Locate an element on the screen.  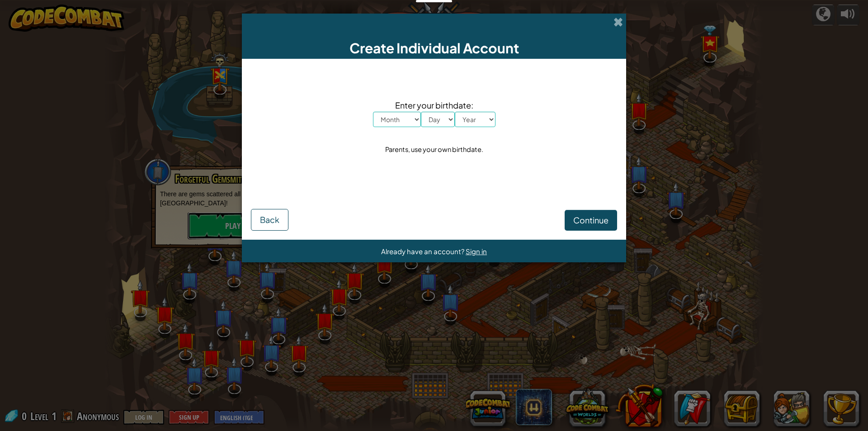
div: Parents, use your own birthdate. is located at coordinates (434, 149).